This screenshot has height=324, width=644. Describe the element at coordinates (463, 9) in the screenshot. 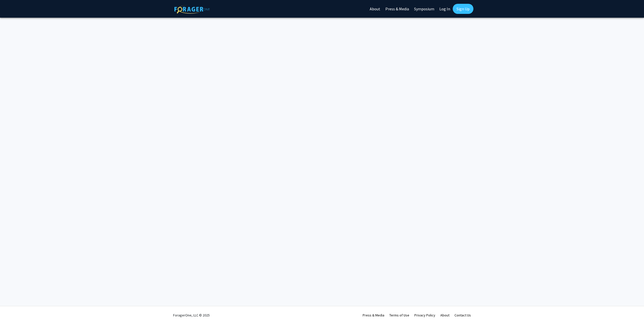

I see `a: Sign Up` at that location.